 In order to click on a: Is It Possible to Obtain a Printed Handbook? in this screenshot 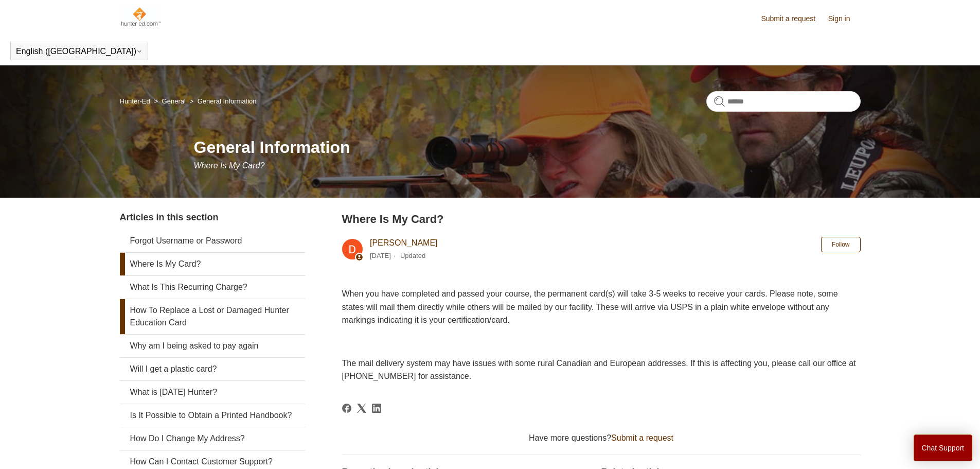, I will do `click(212, 415)`.